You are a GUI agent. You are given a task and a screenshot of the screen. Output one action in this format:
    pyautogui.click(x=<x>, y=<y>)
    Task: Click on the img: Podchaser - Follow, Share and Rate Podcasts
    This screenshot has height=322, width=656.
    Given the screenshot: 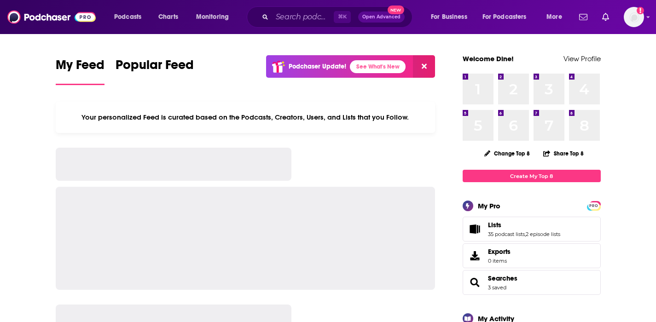 What is the action you would take?
    pyautogui.click(x=52, y=17)
    